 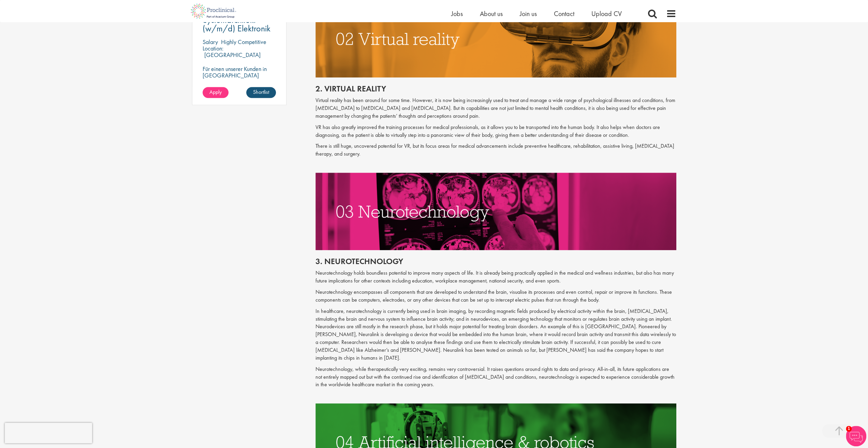 What do you see at coordinates (564, 14) in the screenshot?
I see `a: Contact` at bounding box center [564, 14].